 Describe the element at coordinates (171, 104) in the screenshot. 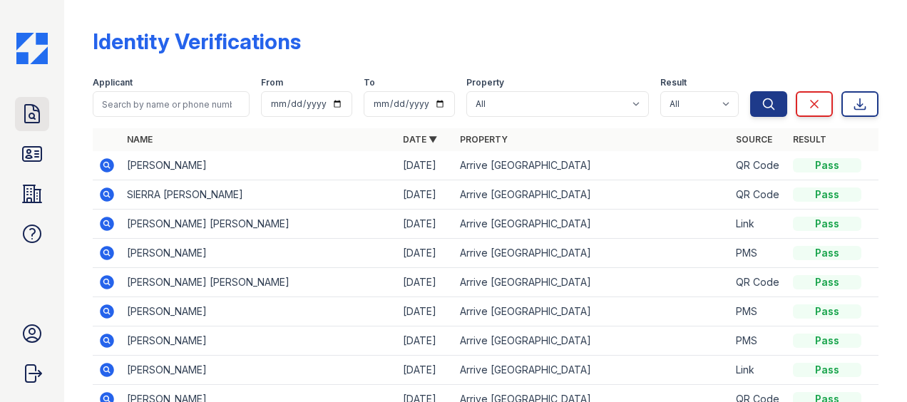

I see `input: Search by name or phone number` at that location.